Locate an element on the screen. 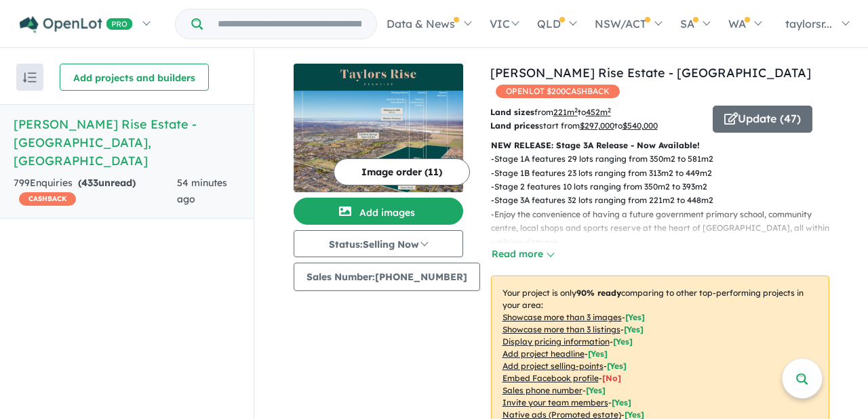 Image resolution: width=868 pixels, height=419 pixels. u: Embed Facebook profile is located at coordinates (551, 378).